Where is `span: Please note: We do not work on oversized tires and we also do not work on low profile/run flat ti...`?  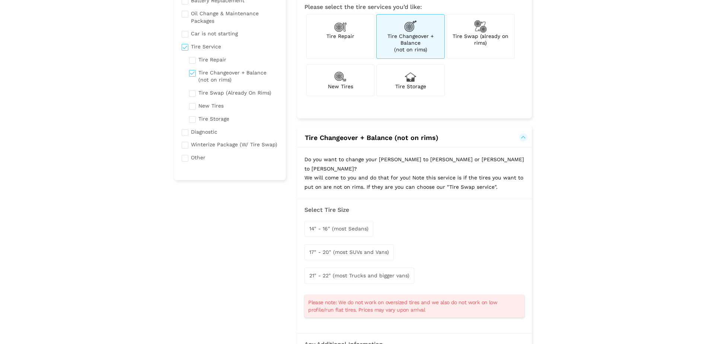 span: Please note: We do not work on oversized tires and we also do not work on low profile/run flat ti... is located at coordinates (410, 306).